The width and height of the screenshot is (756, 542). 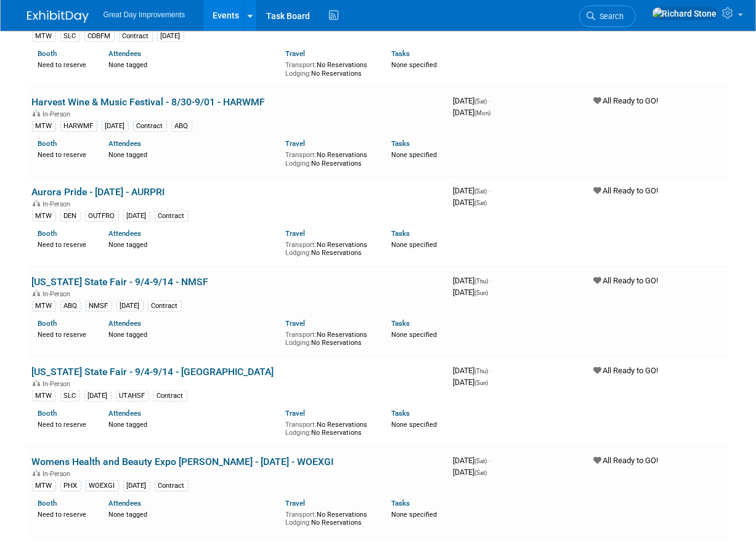 I want to click on span: Search, so click(x=610, y=16).